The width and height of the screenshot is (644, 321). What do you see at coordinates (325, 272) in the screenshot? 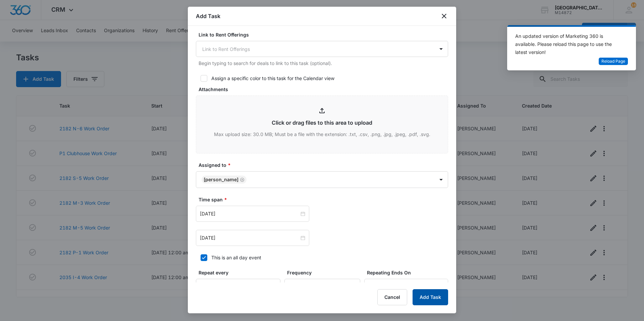
I see `label: Frequency` at bounding box center [325, 272].